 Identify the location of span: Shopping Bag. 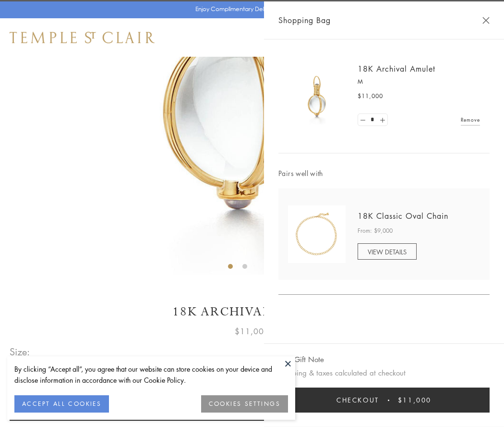
(305, 20).